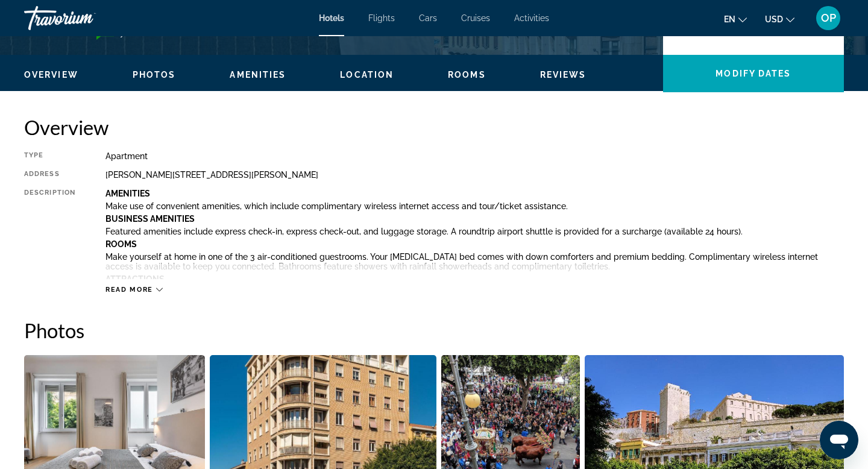  What do you see at coordinates (381, 18) in the screenshot?
I see `a: Flights` at bounding box center [381, 18].